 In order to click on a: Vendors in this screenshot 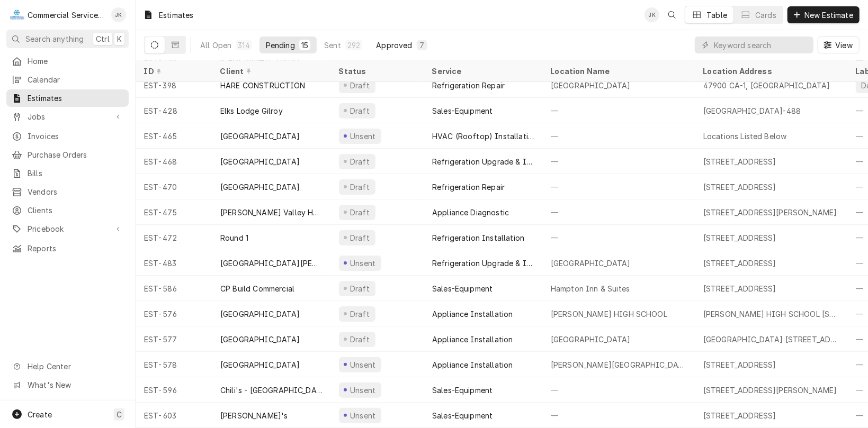, I will do `click(67, 192)`.